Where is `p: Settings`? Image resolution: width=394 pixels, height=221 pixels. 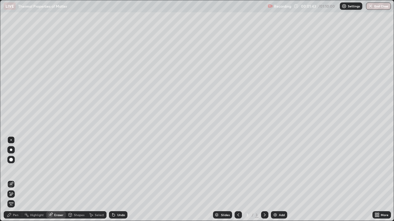
p: Settings is located at coordinates (353, 6).